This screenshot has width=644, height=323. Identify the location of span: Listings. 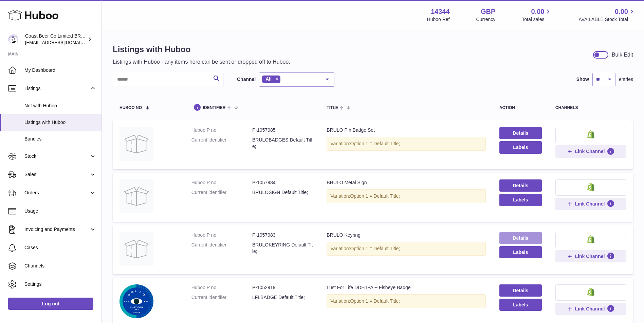
(56, 89).